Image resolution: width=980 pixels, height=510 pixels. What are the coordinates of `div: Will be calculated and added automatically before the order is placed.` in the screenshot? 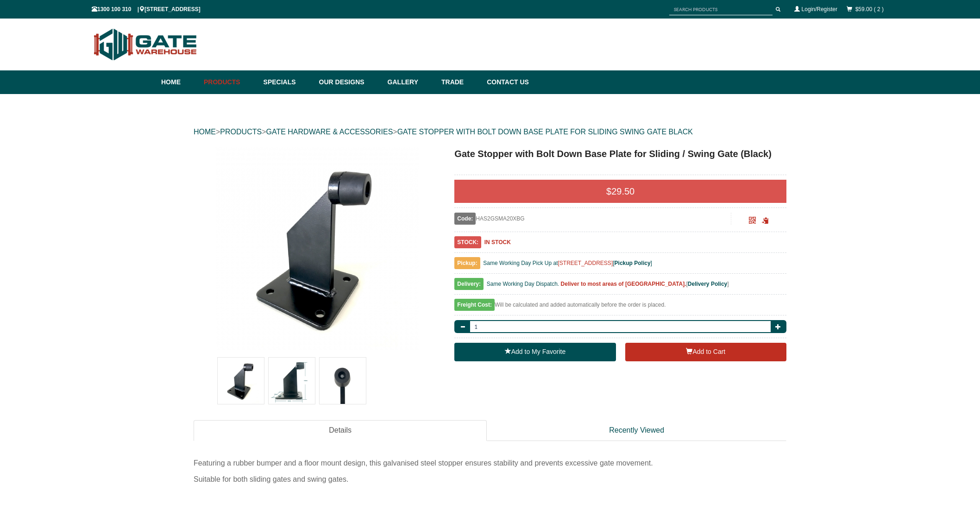 It's located at (620, 307).